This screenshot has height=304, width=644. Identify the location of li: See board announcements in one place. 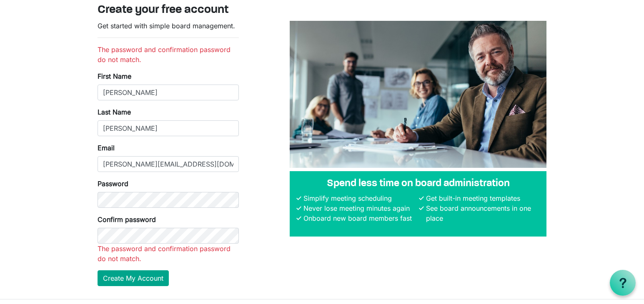
(482, 213).